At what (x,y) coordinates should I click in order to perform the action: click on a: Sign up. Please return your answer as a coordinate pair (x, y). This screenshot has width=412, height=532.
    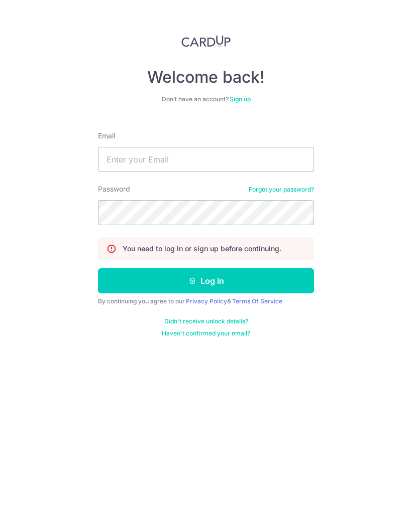
    Looking at the image, I should click on (240, 99).